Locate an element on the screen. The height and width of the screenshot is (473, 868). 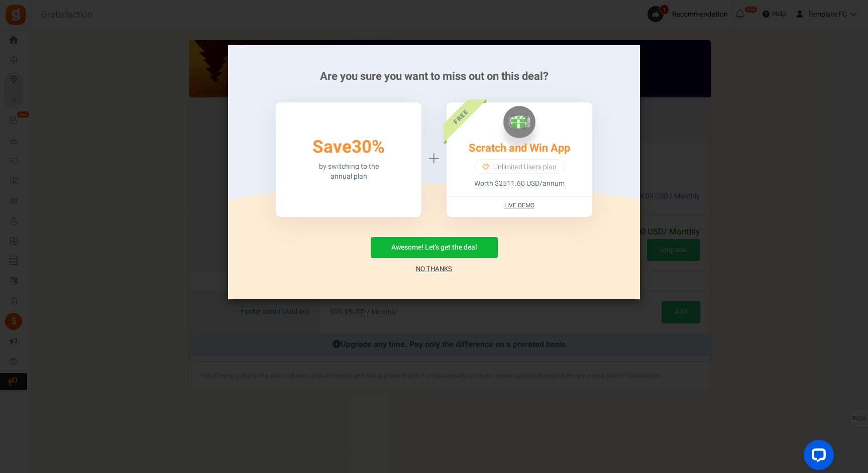
p: by switching to the annual plan is located at coordinates (349, 172).